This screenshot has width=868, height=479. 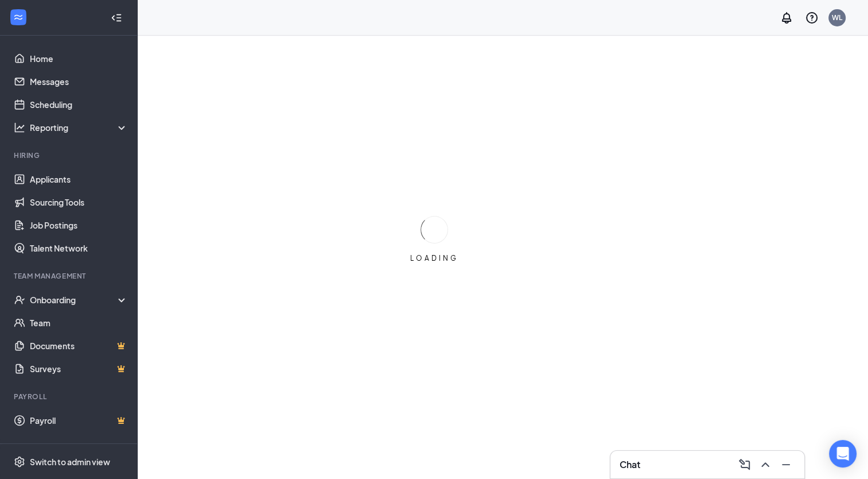 What do you see at coordinates (70, 461) in the screenshot?
I see `div: Switch to admin view` at bounding box center [70, 461].